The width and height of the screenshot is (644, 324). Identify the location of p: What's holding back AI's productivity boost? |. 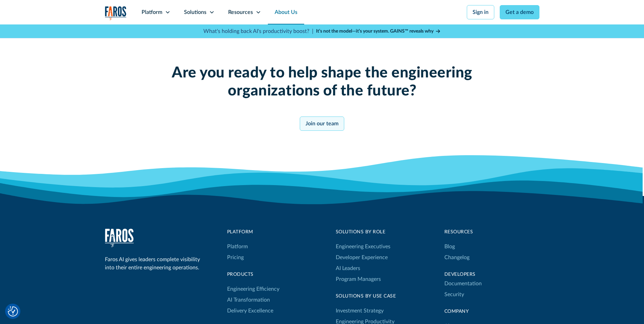
(258, 31).